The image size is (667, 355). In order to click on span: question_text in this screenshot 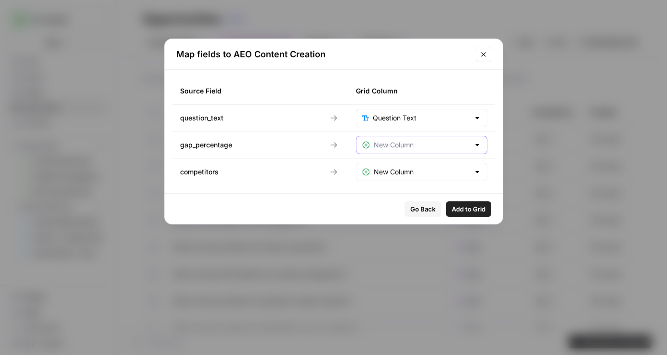, I will do `click(202, 118)`.